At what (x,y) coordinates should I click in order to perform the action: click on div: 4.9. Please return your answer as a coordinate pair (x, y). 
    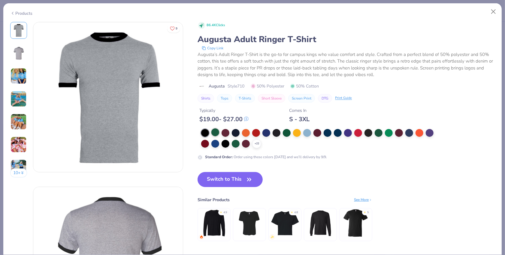
    Looking at the image, I should click on (225, 212).